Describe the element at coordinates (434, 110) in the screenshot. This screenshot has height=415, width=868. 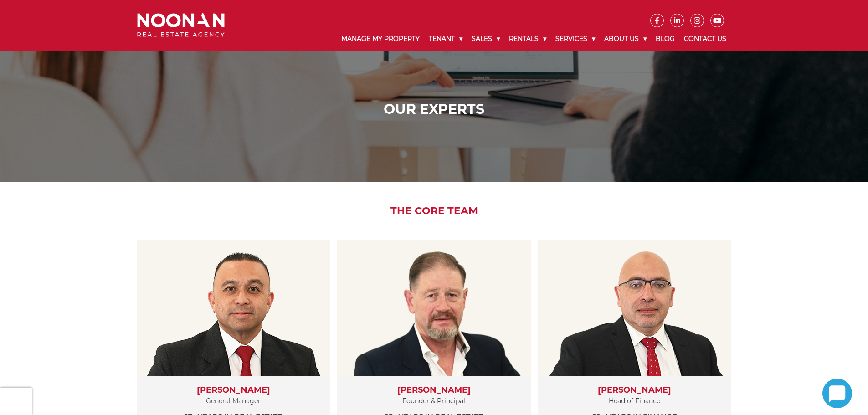
I see `h1: Our Experts` at that location.